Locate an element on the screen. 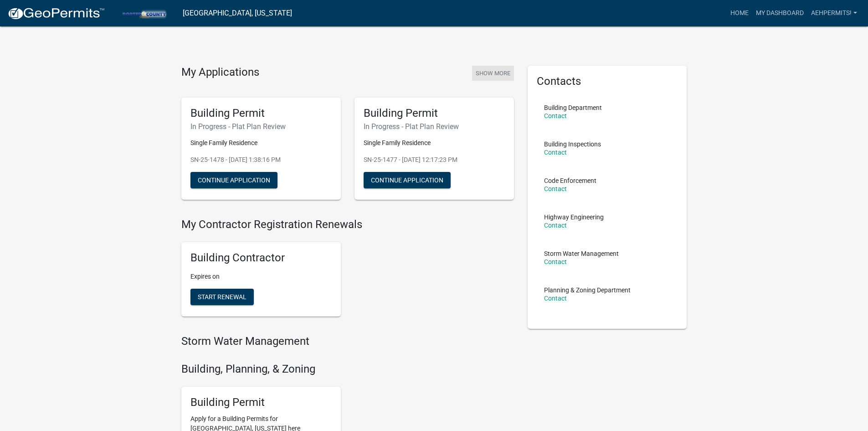  h5: Contacts is located at coordinates (608, 81).